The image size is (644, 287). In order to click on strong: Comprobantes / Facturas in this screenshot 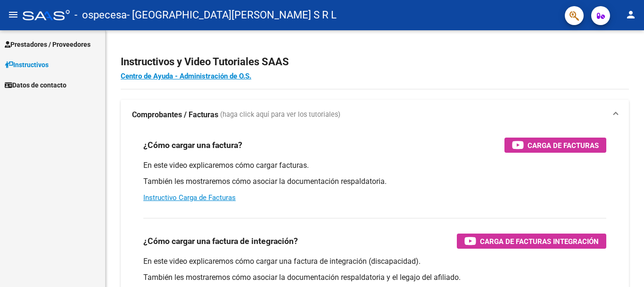, I will do `click(175, 115)`.